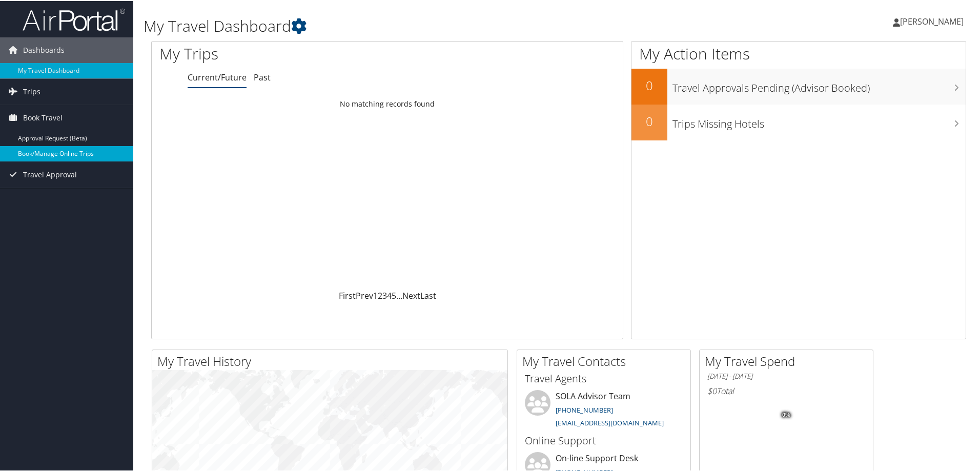 The image size is (980, 471). What do you see at coordinates (375, 295) in the screenshot?
I see `a: 1` at bounding box center [375, 295].